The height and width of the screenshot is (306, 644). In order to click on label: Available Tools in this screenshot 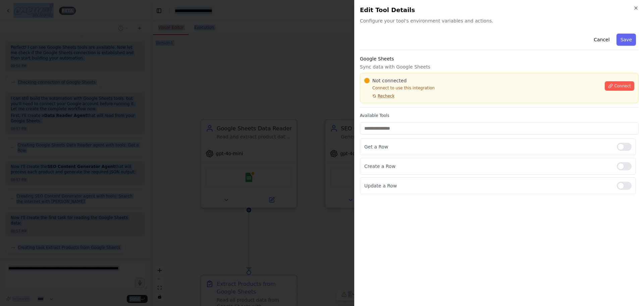, I will do `click(499, 115)`.